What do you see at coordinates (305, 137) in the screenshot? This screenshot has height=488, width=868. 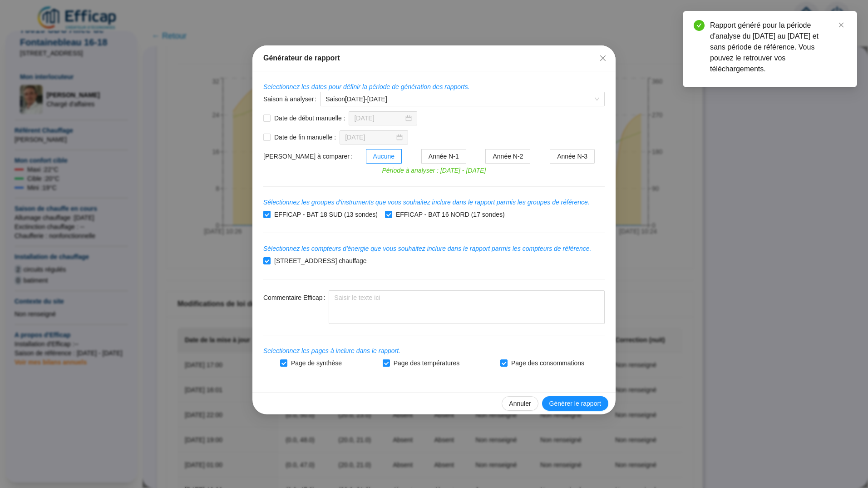 I see `span: Date de fin manuelle :` at bounding box center [305, 137].